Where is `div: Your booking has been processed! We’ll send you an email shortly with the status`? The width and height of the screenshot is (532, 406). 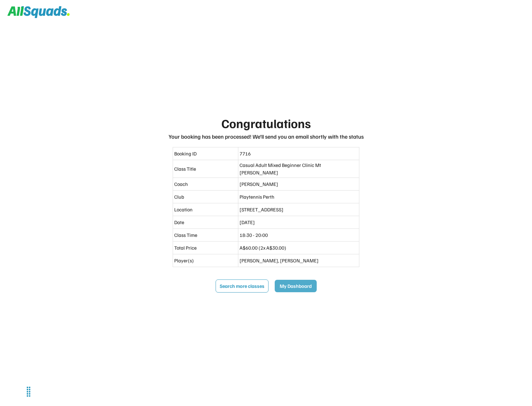 div: Your booking has been processed! We’ll send you an email shortly with the status is located at coordinates (266, 136).